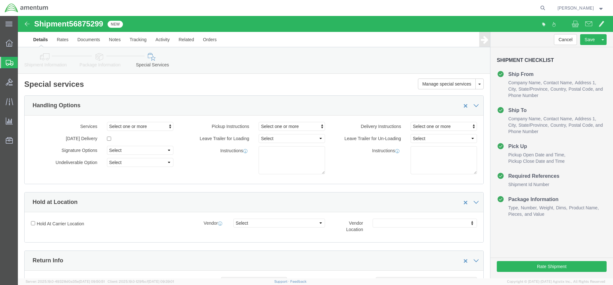  Describe the element at coordinates (282, 281) in the screenshot. I see `a: Support` at that location.